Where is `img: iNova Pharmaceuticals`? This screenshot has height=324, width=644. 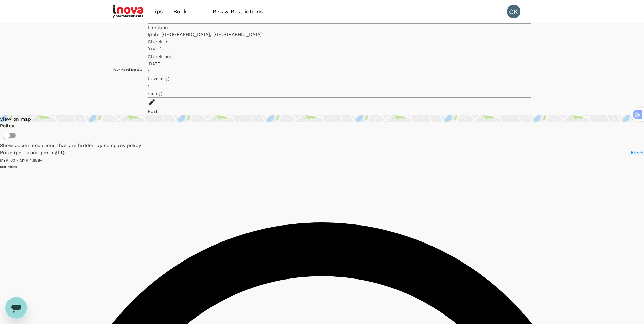
img: iNova Pharmaceuticals is located at coordinates (129, 11).